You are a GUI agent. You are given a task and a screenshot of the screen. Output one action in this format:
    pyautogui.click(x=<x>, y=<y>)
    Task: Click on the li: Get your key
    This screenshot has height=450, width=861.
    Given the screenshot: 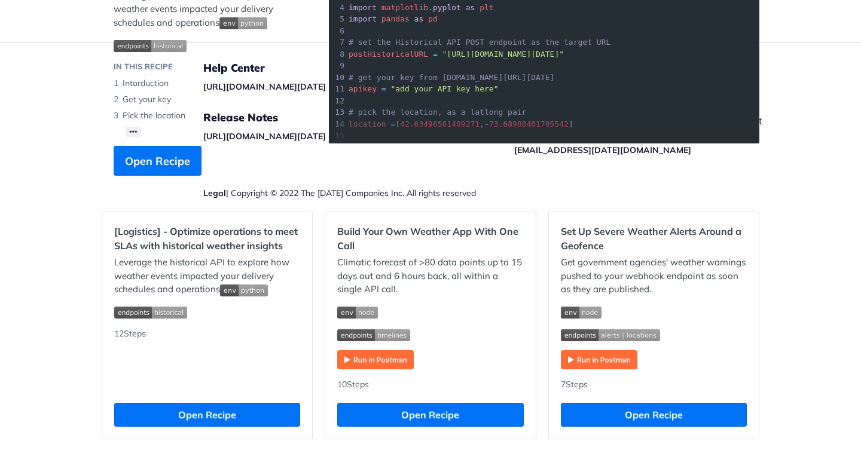 What is the action you would take?
    pyautogui.click(x=209, y=99)
    